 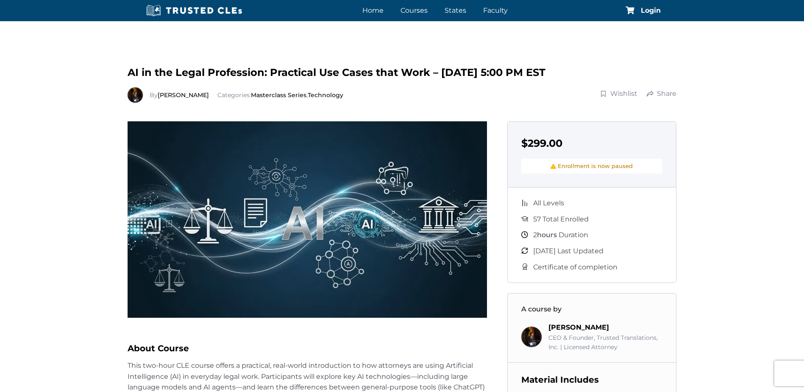 What do you see at coordinates (325, 95) in the screenshot?
I see `a: Technology` at bounding box center [325, 95].